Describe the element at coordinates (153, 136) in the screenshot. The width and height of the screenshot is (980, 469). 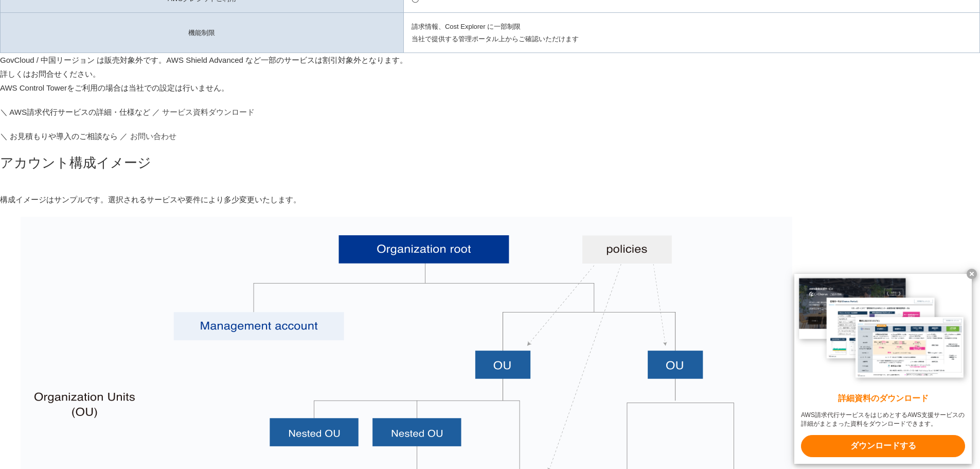
I see `a: お問い合わせ` at that location.